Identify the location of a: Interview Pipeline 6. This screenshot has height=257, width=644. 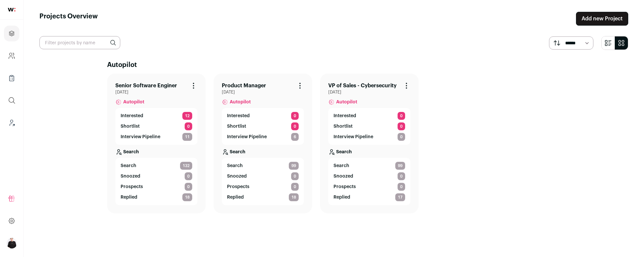
(263, 137).